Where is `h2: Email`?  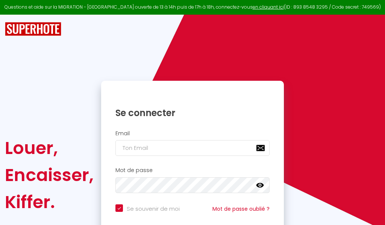 h2: Email is located at coordinates (193, 133).